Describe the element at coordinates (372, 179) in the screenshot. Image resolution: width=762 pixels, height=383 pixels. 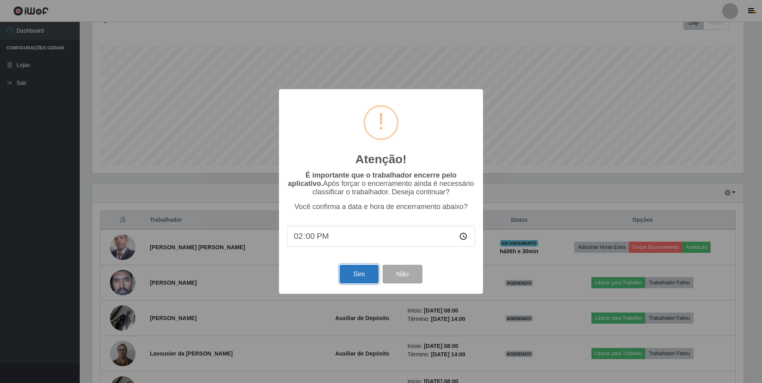
I see `b: É importante que o trabalhador encerre pelo aplicativo.` at that location.